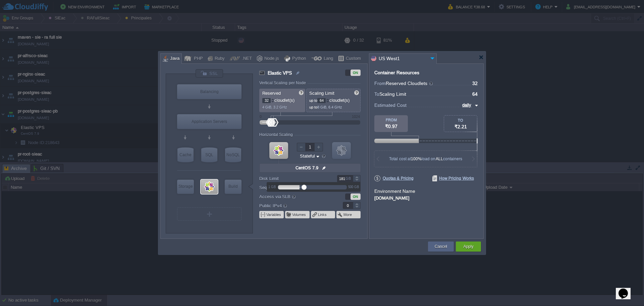 The height and width of the screenshot is (306, 644). Describe the element at coordinates (209, 92) in the screenshot. I see `div: Load Balancer` at that location.